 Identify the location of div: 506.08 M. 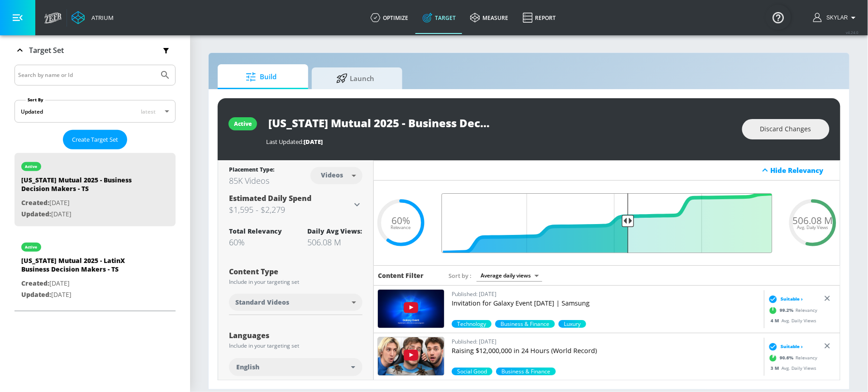
(335, 242).